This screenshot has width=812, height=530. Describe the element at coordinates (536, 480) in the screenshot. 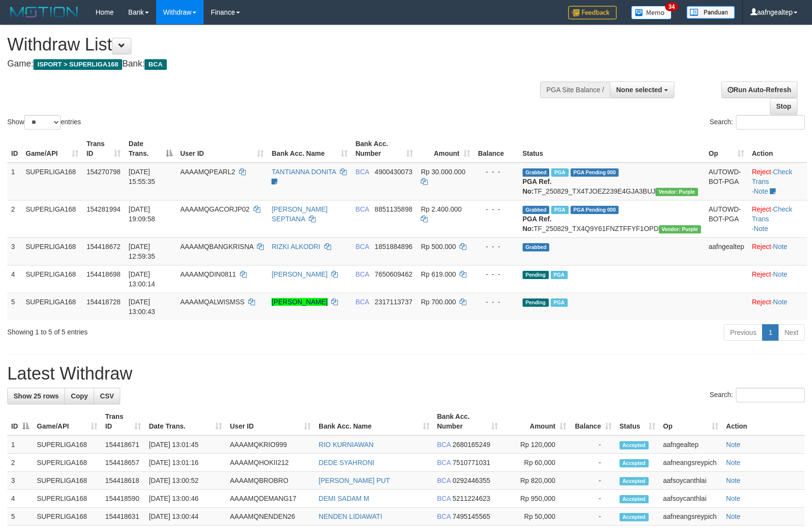

I see `td: Rp 820,000` at that location.